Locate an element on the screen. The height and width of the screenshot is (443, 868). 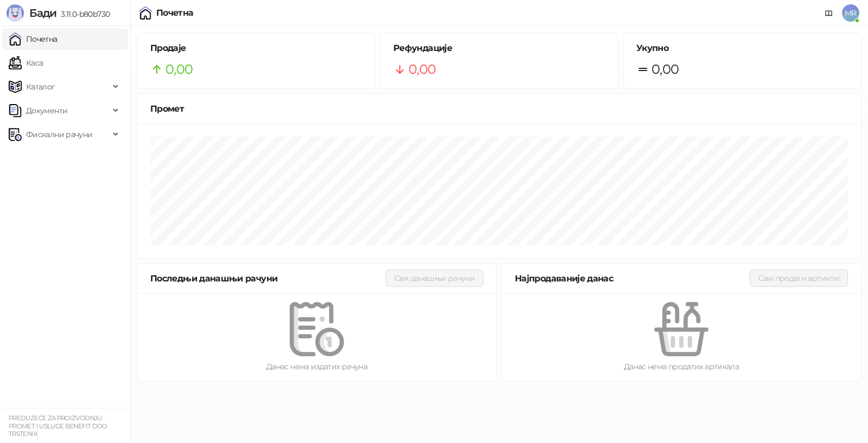
div: Последњи данашњи рачуни is located at coordinates (268, 279).